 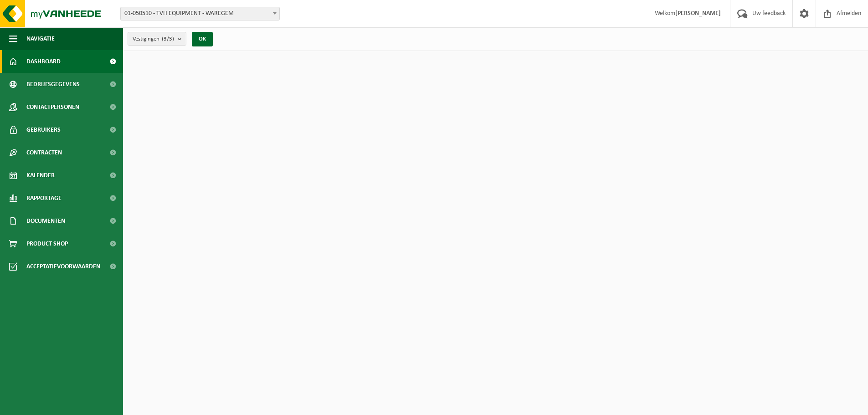 I want to click on span: Dashboard, so click(x=43, y=61).